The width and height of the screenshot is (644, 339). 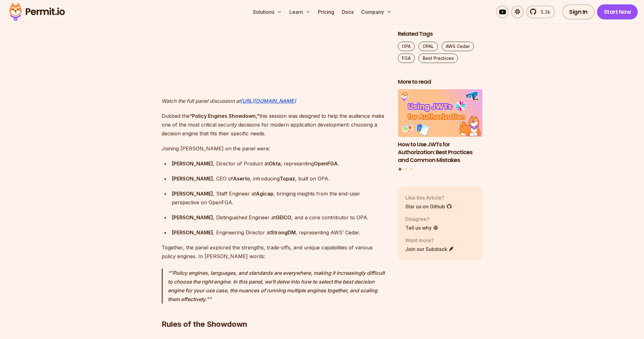 I want to click on a: Start Now, so click(x=618, y=12).